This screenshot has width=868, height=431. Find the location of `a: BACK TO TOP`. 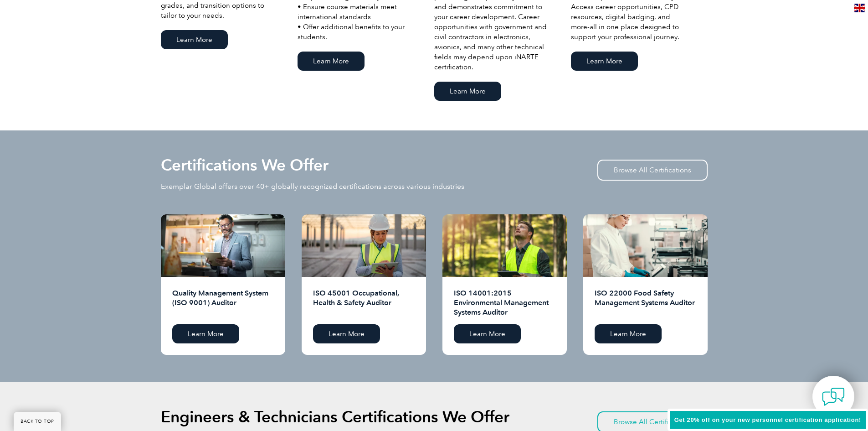

a: BACK TO TOP is located at coordinates (38, 421).